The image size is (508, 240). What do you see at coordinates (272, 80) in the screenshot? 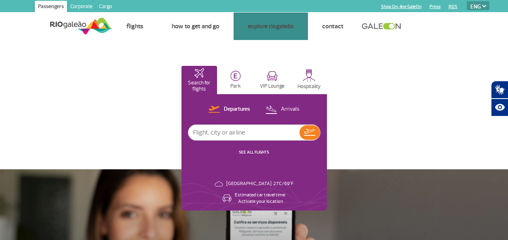
I see `button: VIP Lounge` at bounding box center [272, 80].